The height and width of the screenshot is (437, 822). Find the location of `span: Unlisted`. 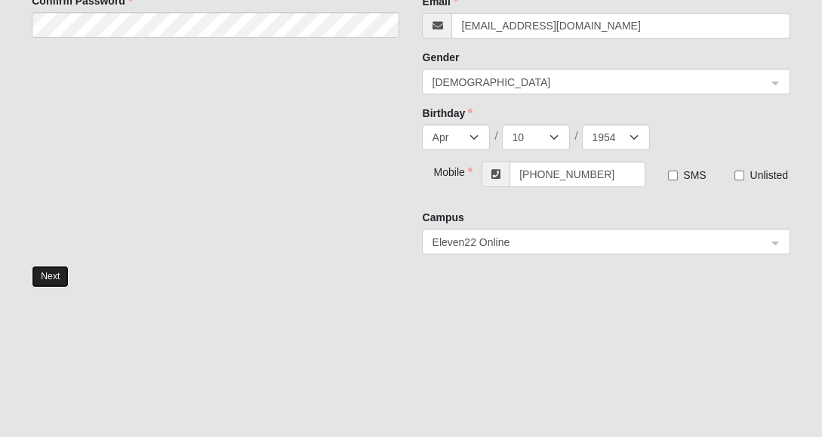

span: Unlisted is located at coordinates (769, 175).